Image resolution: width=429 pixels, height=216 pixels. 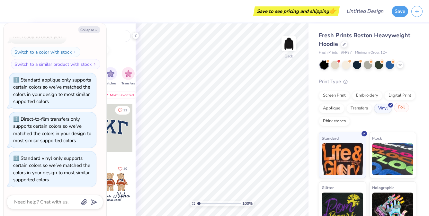 I want to click on span: Glitter, so click(x=328, y=188).